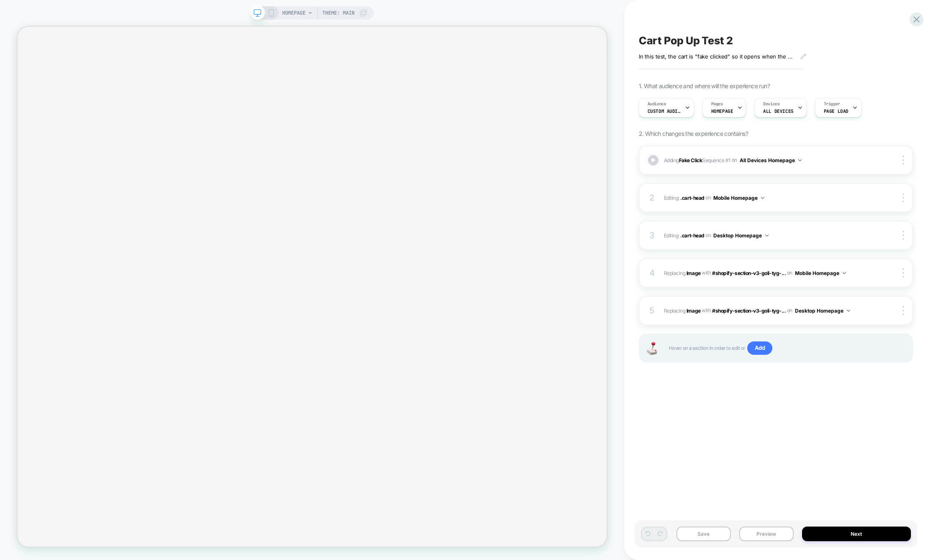 The width and height of the screenshot is (936, 560). Describe the element at coordinates (652, 311) in the screenshot. I see `div: 5` at that location.